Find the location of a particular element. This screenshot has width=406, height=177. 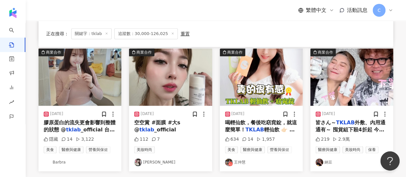

span: 繁體中文 is located at coordinates (316, 10).